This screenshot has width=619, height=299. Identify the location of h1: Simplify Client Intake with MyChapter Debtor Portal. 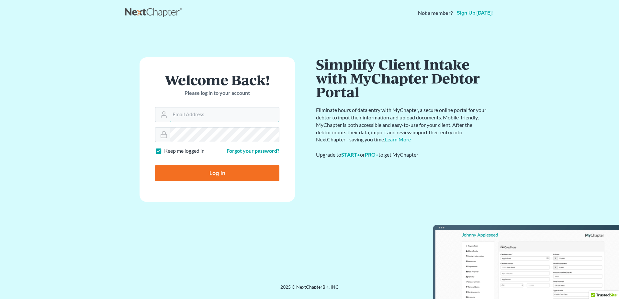
(402, 78).